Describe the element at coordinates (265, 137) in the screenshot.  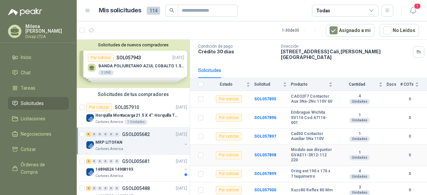
I see `b: SOL057897` at that location.